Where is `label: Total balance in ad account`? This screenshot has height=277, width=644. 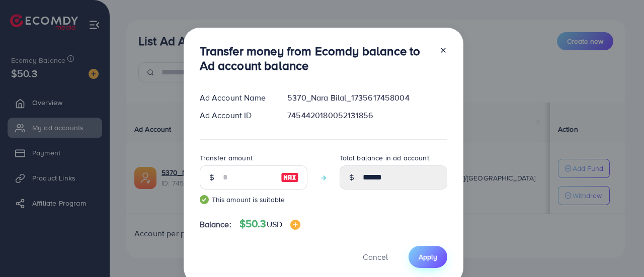 label: Total balance in ad account is located at coordinates (384, 158).